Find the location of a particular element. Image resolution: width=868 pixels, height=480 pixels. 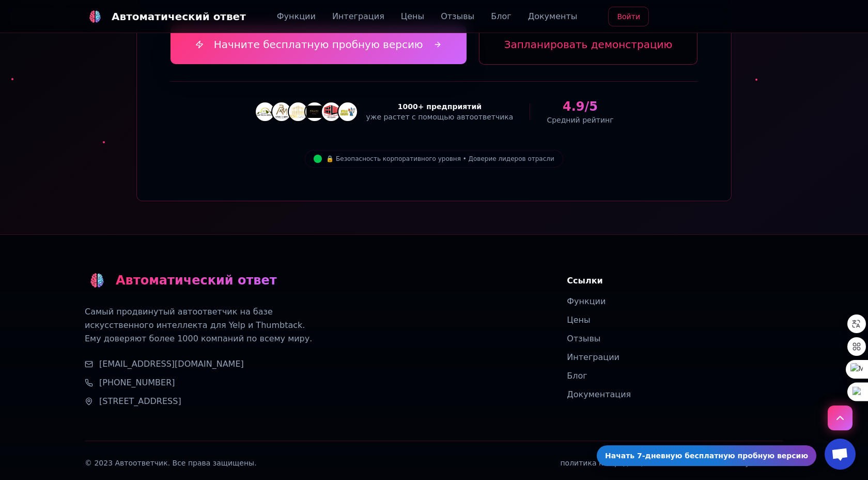

font: Интеграции is located at coordinates (593, 357).